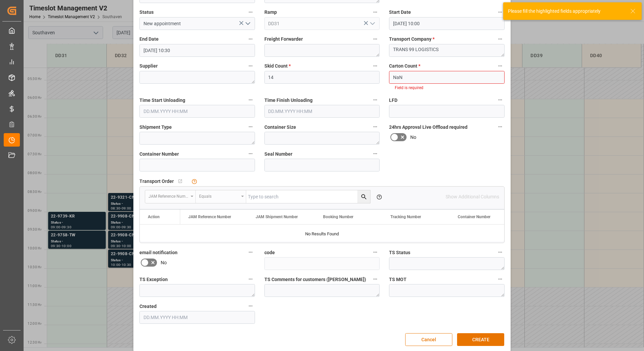 The image size is (644, 351). What do you see at coordinates (500, 253) in the screenshot?
I see `button: TS Status` at bounding box center [500, 253].